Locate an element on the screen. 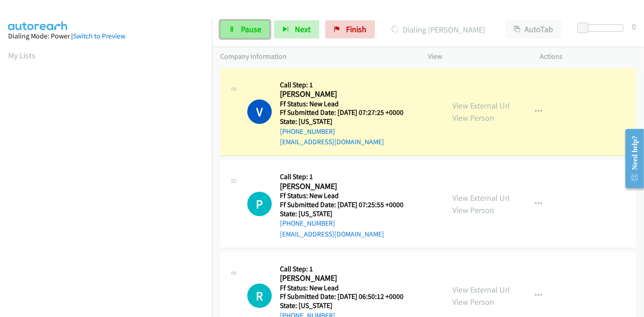 This screenshot has height=317, width=644. a: Switch to Preview is located at coordinates (99, 36).